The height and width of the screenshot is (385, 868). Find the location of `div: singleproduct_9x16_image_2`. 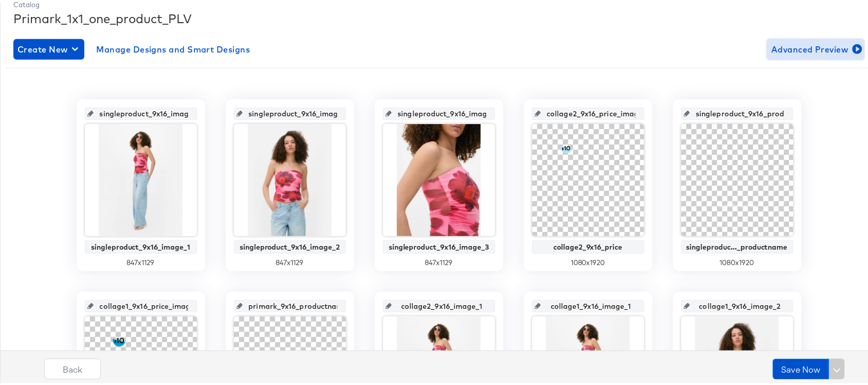

div: singleproduct_9x16_image_2 is located at coordinates (290, 245).